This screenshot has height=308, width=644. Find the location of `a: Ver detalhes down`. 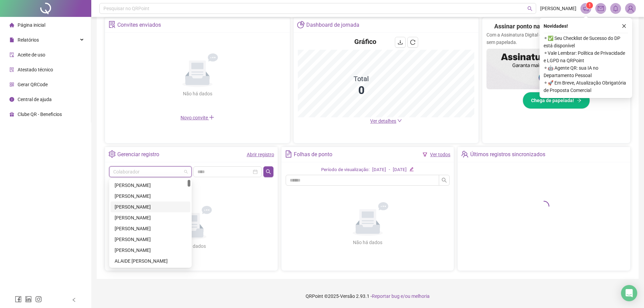

a: Ver detalhes down is located at coordinates (386, 121).